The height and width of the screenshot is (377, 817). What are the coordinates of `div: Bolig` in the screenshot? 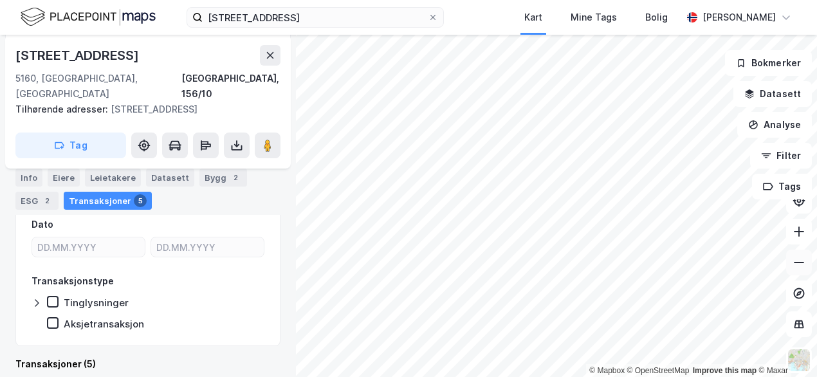 It's located at (656, 17).